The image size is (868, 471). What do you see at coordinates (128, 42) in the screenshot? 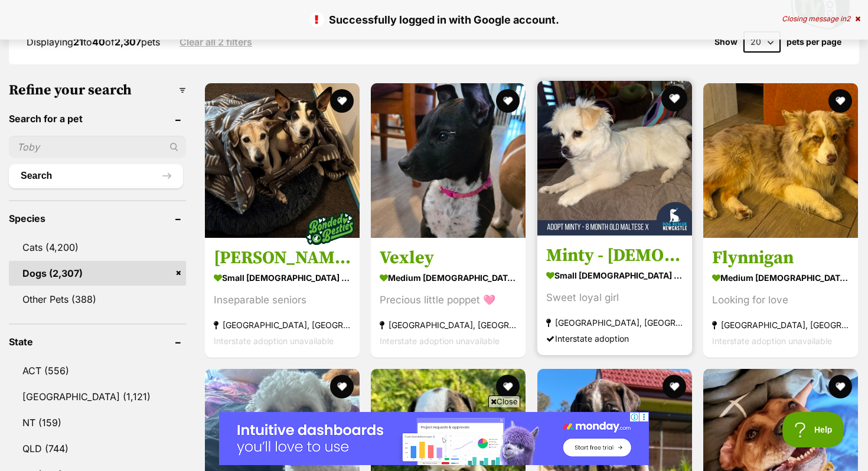
I see `strong: 2,307` at bounding box center [128, 42].